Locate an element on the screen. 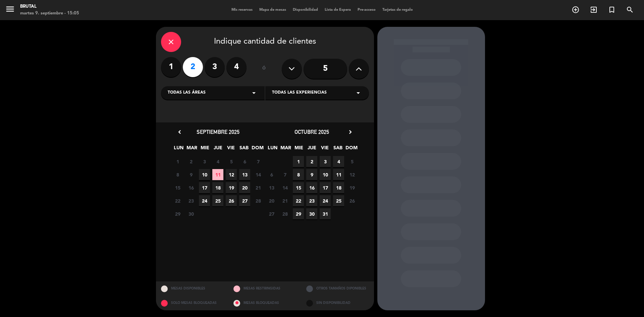 Image resolution: width=644 pixels, height=317 pixels. div: martes 9. septiembre - 15:05 is located at coordinates (49, 14).